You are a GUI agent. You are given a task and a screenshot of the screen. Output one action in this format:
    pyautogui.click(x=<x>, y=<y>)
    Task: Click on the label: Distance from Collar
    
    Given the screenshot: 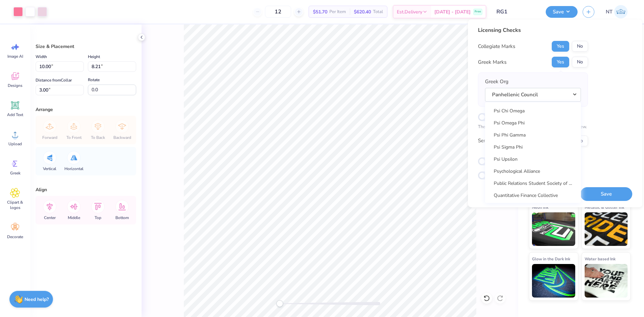 What is the action you would take?
    pyautogui.click(x=54, y=80)
    